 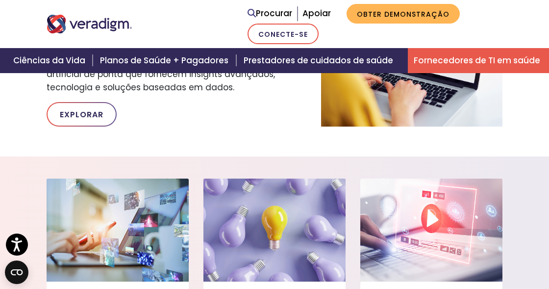 I want to click on font: Prestadores de cuidados de saúde, so click(x=318, y=60).